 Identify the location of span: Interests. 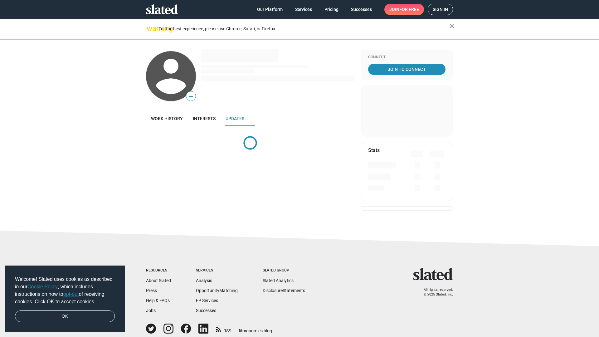
(204, 119).